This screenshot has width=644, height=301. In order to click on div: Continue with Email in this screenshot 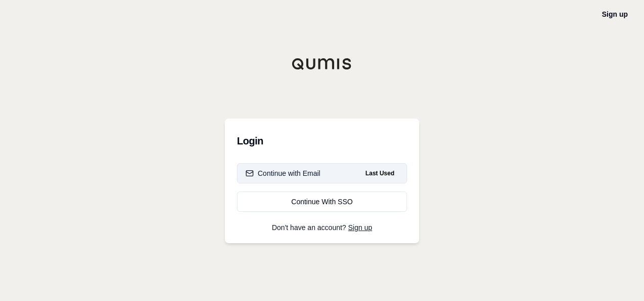, I will do `click(284, 173)`.